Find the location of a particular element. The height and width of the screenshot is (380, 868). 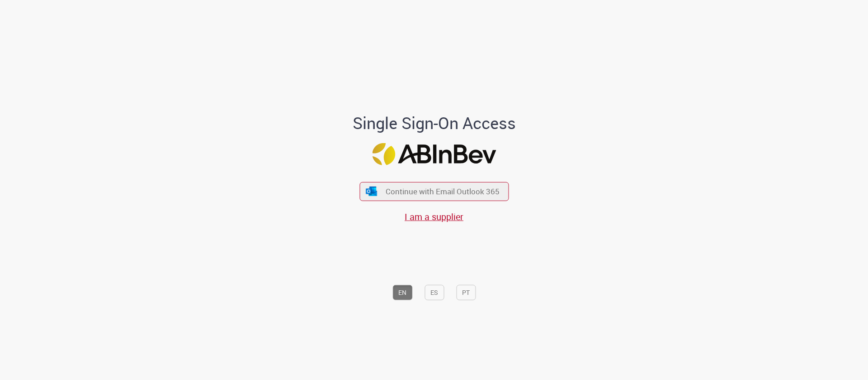

button: PT is located at coordinates (465, 293).